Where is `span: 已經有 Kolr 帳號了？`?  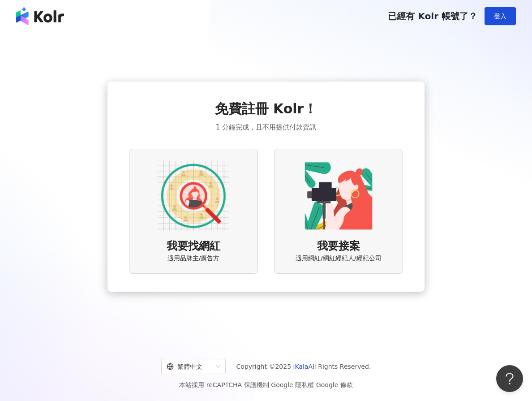 span: 已經有 Kolr 帳號了？ is located at coordinates (432, 16).